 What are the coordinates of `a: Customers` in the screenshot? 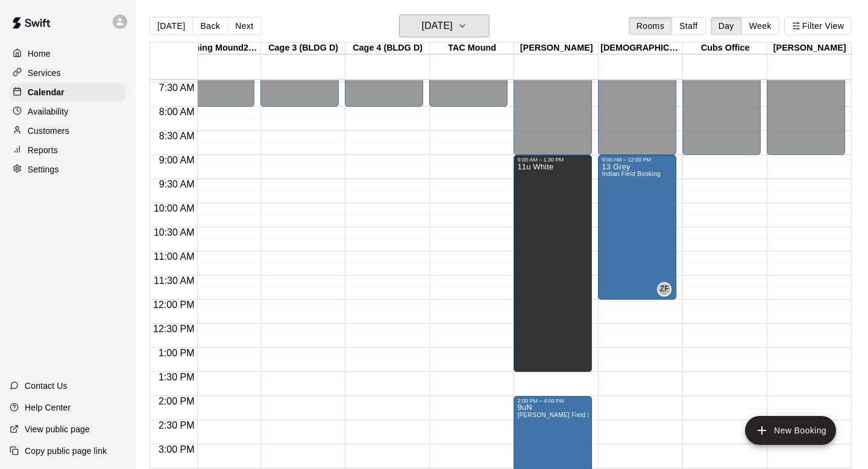 It's located at (68, 131).